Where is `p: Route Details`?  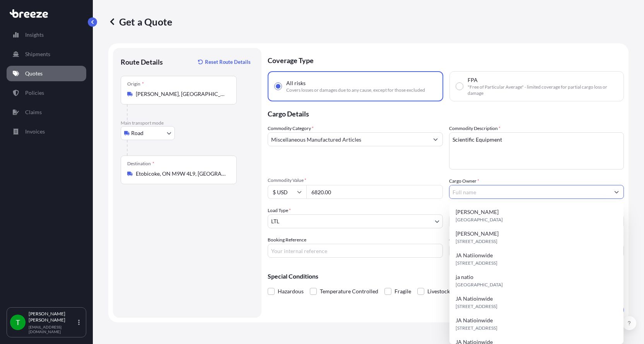 p: Route Details is located at coordinates (142, 62).